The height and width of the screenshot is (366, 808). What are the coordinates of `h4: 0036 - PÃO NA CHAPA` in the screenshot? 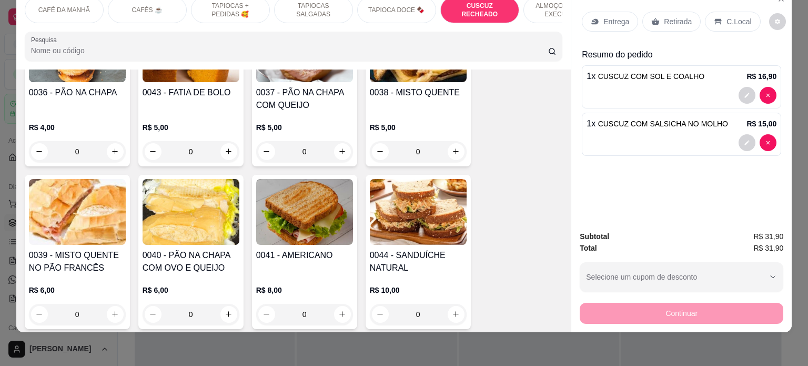 It's located at (77, 93).